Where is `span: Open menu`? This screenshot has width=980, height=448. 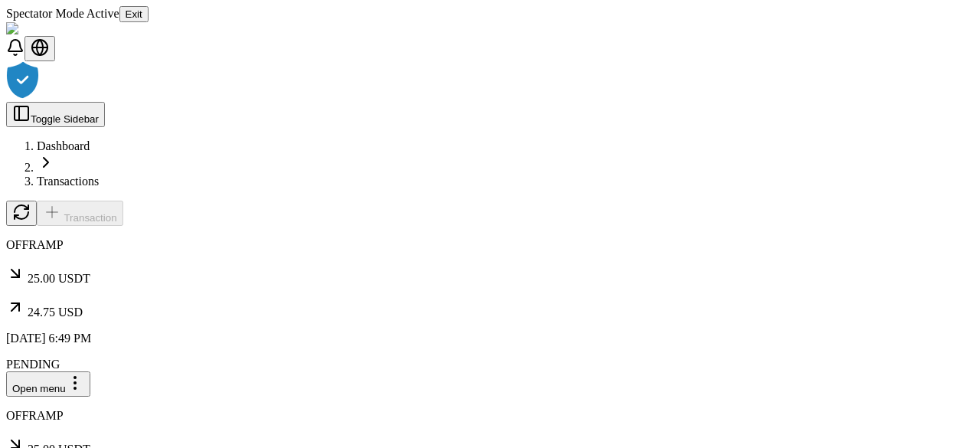
span: Open menu is located at coordinates (39, 388).